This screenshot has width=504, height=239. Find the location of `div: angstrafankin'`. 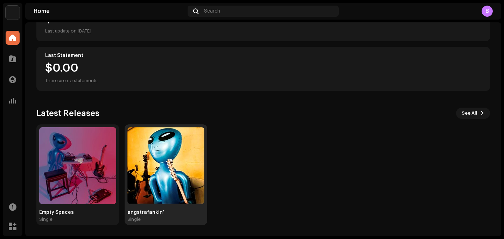

div: angstrafankin' is located at coordinates (166, 213).